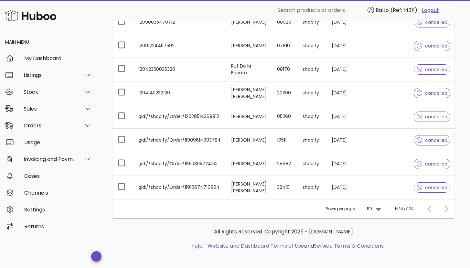 The width and height of the screenshot is (470, 268). Describe the element at coordinates (284, 187) in the screenshot. I see `td: 32410` at that location.